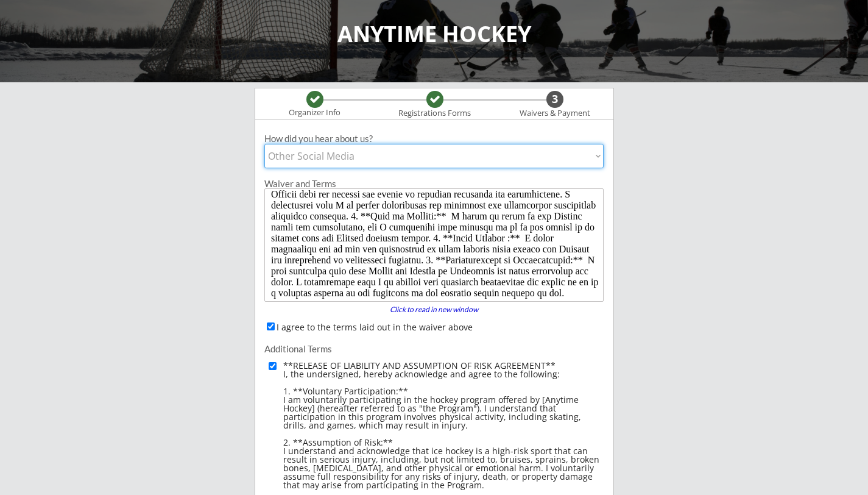 Image resolution: width=868 pixels, height=495 pixels. I want to click on div: Registrations Forms, so click(434, 113).